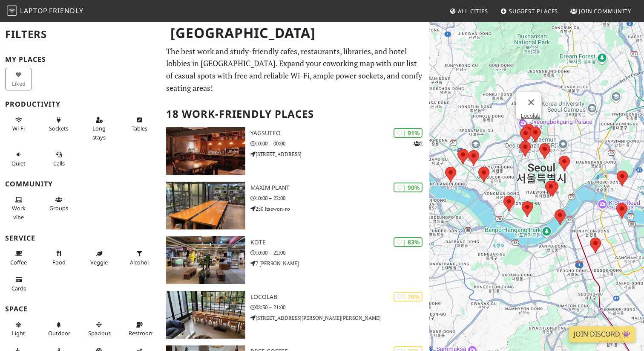  What do you see at coordinates (206, 151) in the screenshot?
I see `img: Yagsuteo` at bounding box center [206, 151].